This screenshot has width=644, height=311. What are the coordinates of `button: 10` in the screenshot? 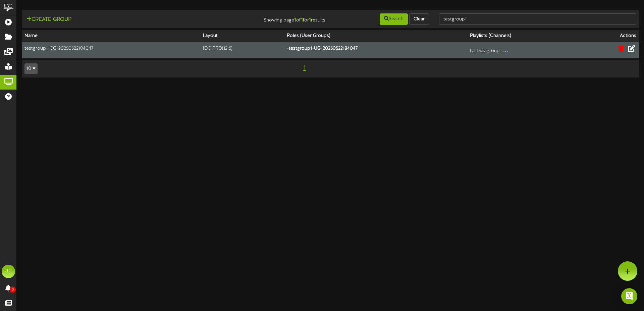 It's located at (31, 69).